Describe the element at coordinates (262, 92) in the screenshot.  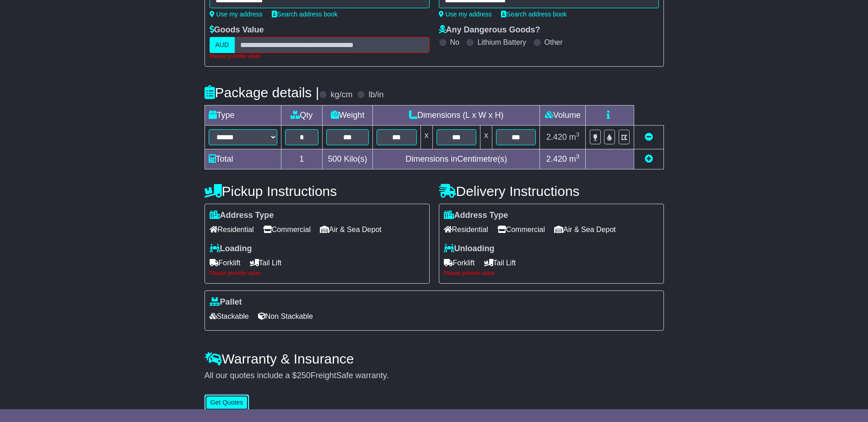
I see `h4: Package details |` at that location.